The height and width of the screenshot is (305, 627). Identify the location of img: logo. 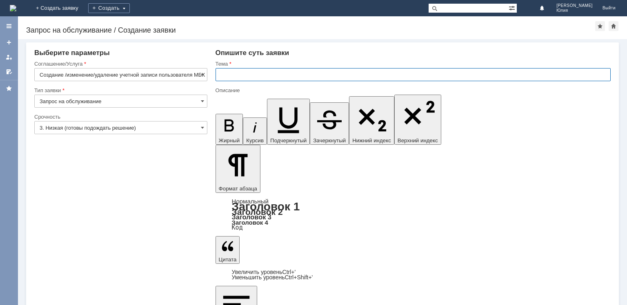
(13, 8).